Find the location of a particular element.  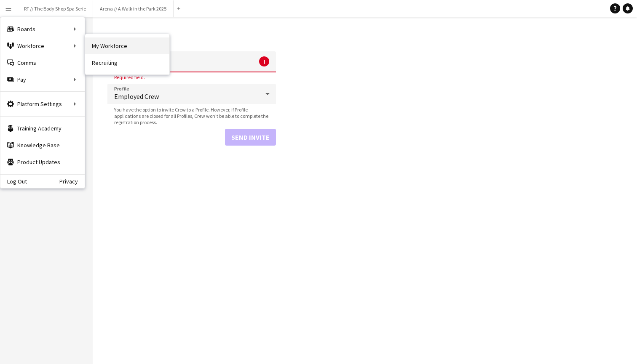

div: Pay is located at coordinates (42, 80).